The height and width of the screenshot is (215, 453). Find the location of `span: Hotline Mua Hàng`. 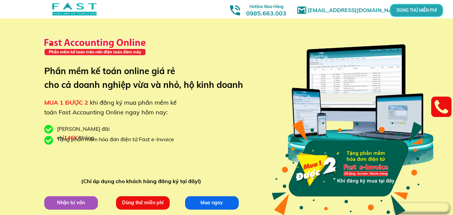

span: Hotline Mua Hàng is located at coordinates (266, 6).